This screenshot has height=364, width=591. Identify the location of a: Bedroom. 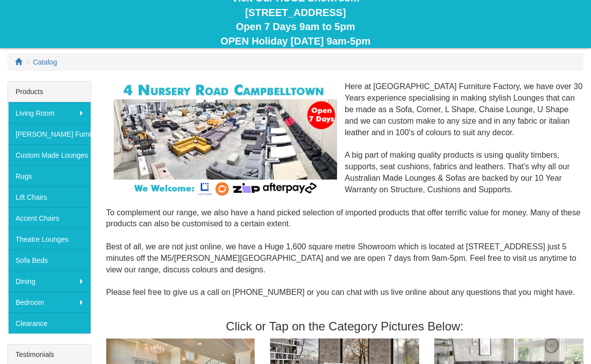
(49, 302).